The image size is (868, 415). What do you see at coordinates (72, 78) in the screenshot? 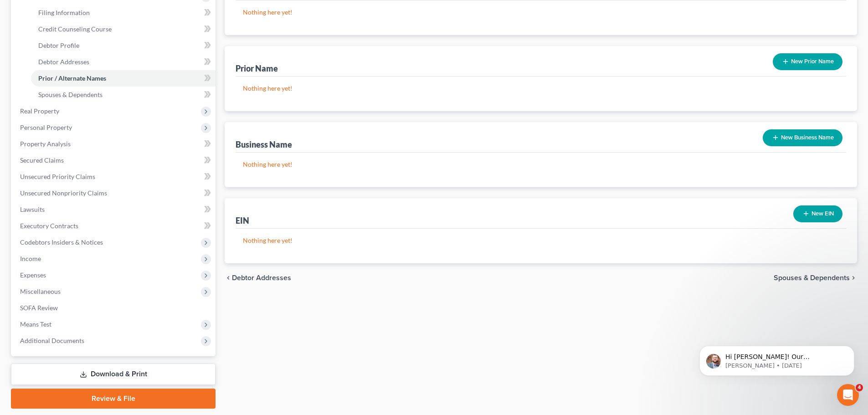
I see `span: Prior / Alternate Names` at bounding box center [72, 78].